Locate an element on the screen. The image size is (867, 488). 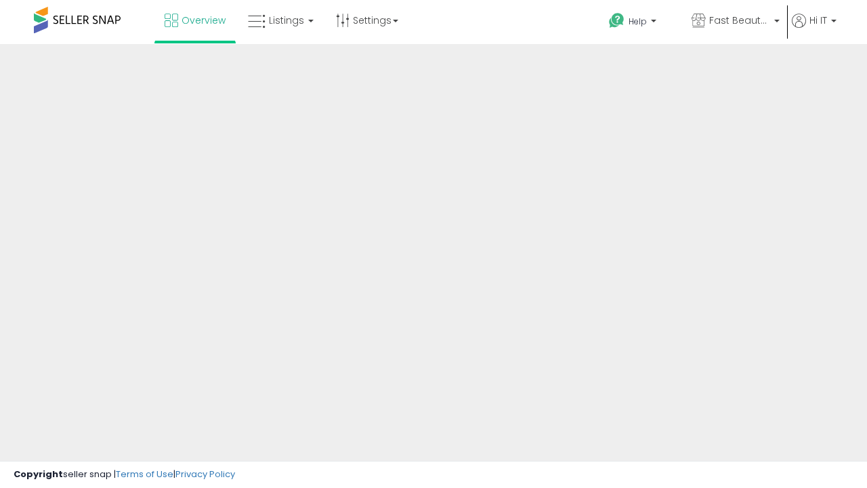
span: Overview is located at coordinates (203, 20).